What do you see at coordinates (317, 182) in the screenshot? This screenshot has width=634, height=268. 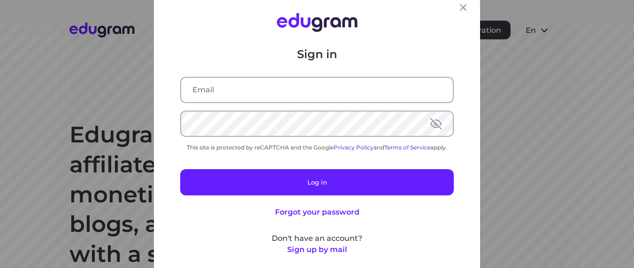 I see `button: Log in` at bounding box center [317, 182].